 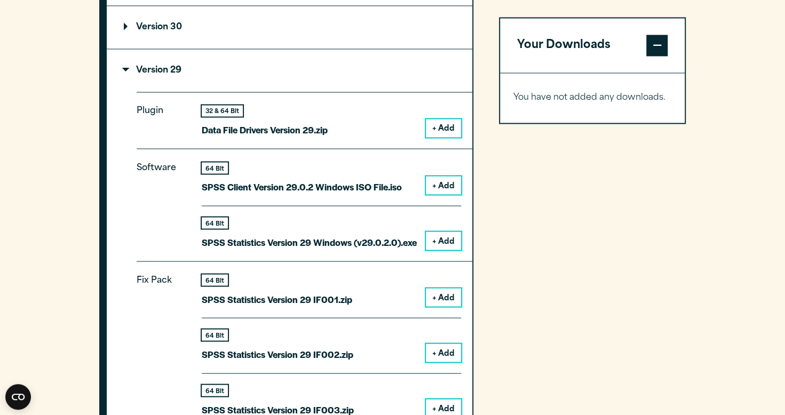 I want to click on summary: Version 29, so click(x=289, y=70).